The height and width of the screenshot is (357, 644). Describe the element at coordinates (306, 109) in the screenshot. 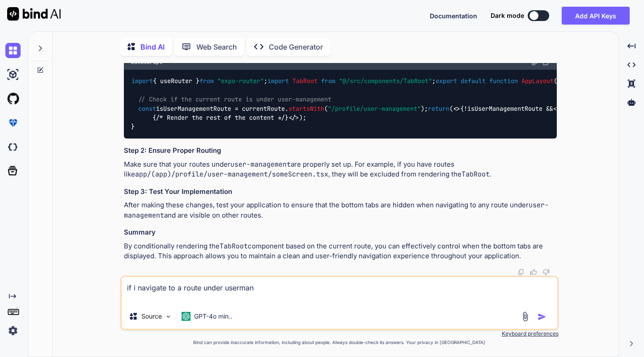

I see `span: startsWith` at that location.